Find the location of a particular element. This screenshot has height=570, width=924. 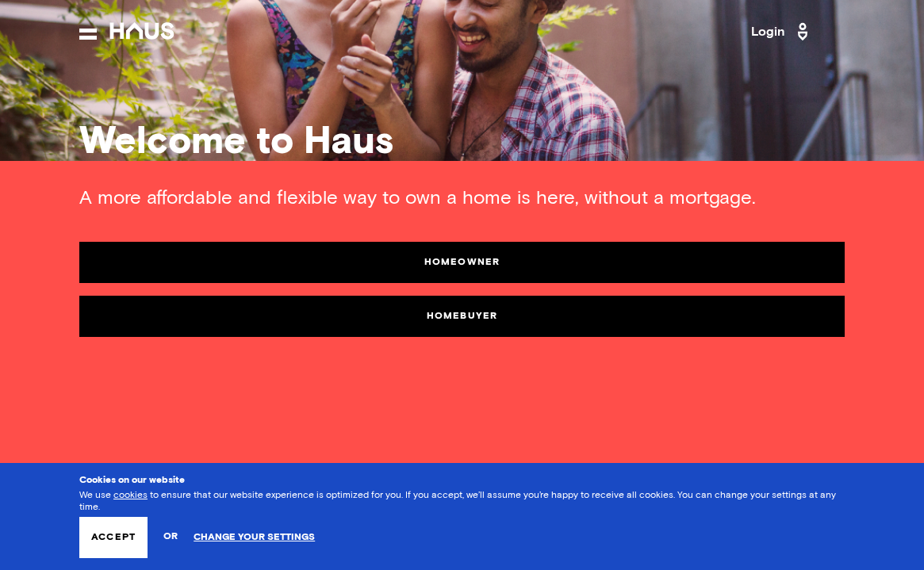

button: Accept is located at coordinates (114, 538).